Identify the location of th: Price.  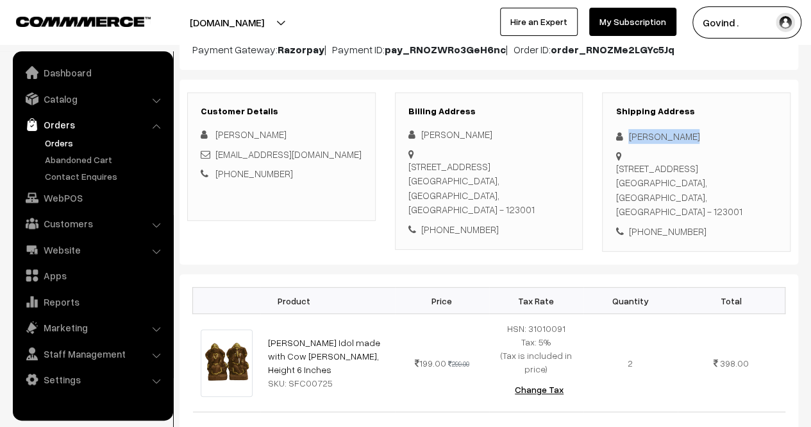
(442, 300).